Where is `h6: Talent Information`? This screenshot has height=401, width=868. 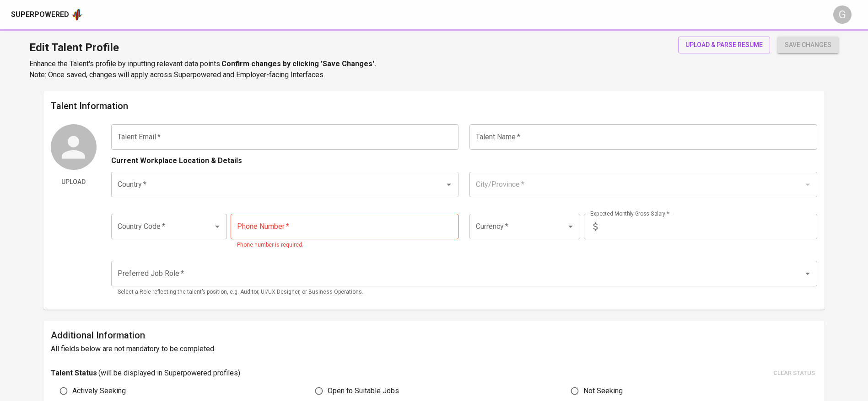
h6: Talent Information is located at coordinates (434, 106).